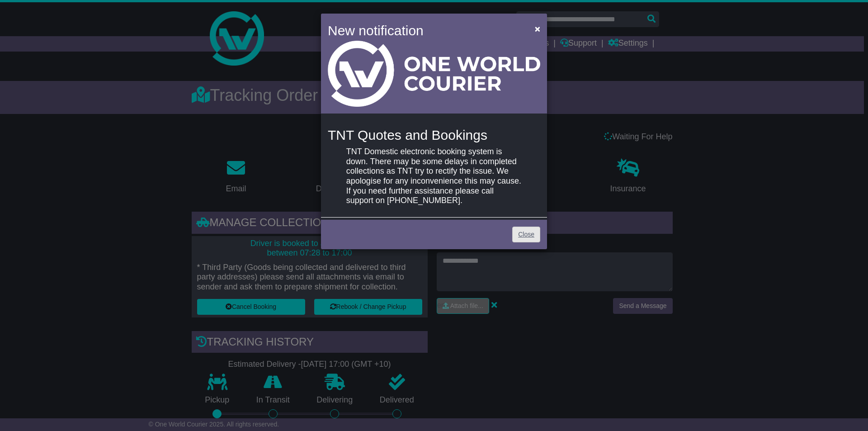  Describe the element at coordinates (424, 31) in the screenshot. I see `h4: New notification` at that location.